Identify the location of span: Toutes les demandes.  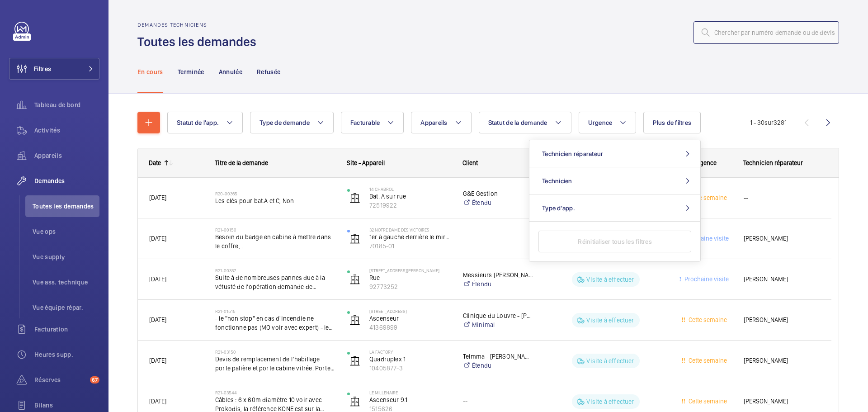
(66, 206).